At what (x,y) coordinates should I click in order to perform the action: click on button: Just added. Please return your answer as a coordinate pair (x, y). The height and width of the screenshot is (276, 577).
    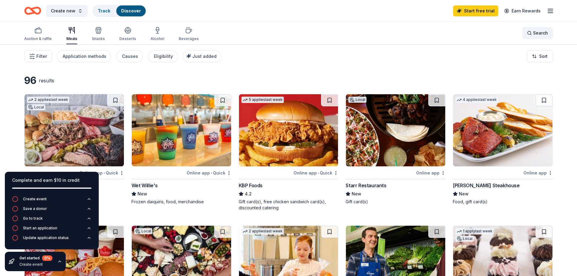
    Looking at the image, I should click on (202, 56).